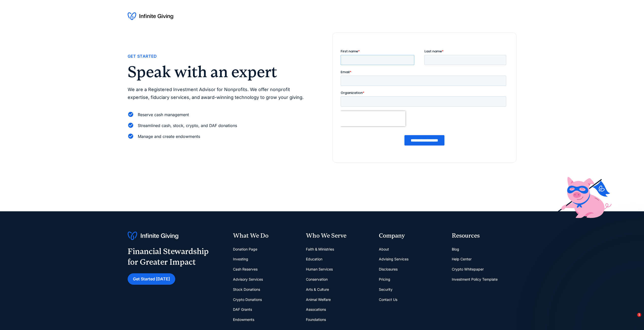 This screenshot has height=330, width=644. Describe the element at coordinates (316, 310) in the screenshot. I see `a: Assocations` at that location.